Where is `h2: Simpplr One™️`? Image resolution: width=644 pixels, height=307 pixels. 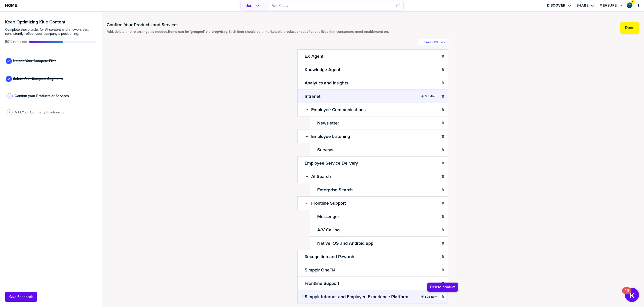 h2: Simpplr One™️ is located at coordinates (320, 270).